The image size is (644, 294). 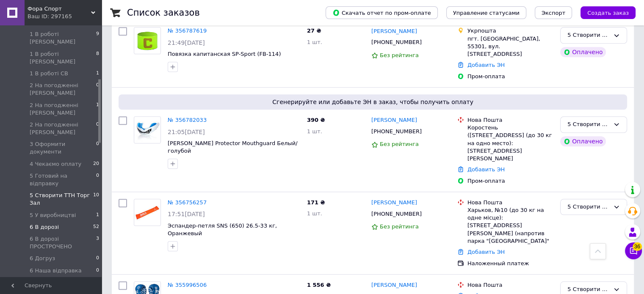 What do you see at coordinates (96, 199) in the screenshot?
I see `span: 10` at bounding box center [96, 199].